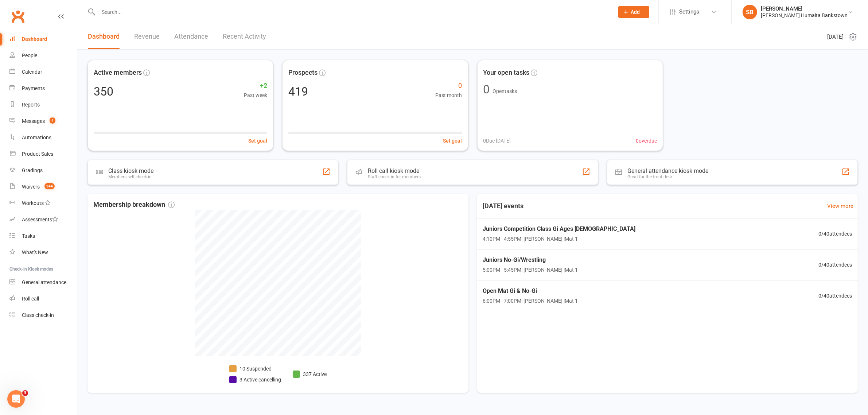 The image size is (868, 415). What do you see at coordinates (30, 56) in the screenshot?
I see `div: People` at bounding box center [30, 56].